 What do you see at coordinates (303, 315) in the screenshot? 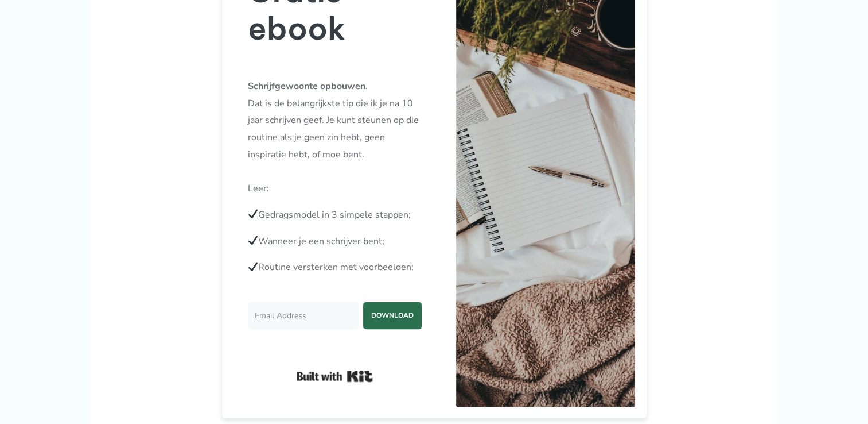
I see `input: Email Address` at bounding box center [303, 315].